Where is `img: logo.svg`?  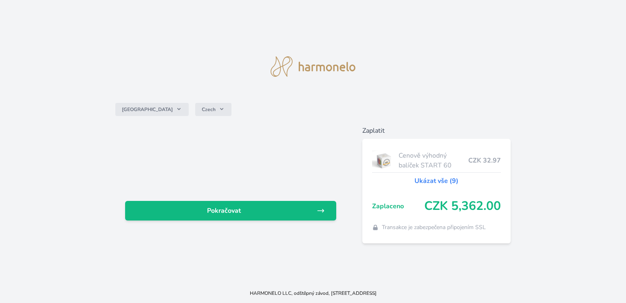 img: logo.svg is located at coordinates (313, 66).